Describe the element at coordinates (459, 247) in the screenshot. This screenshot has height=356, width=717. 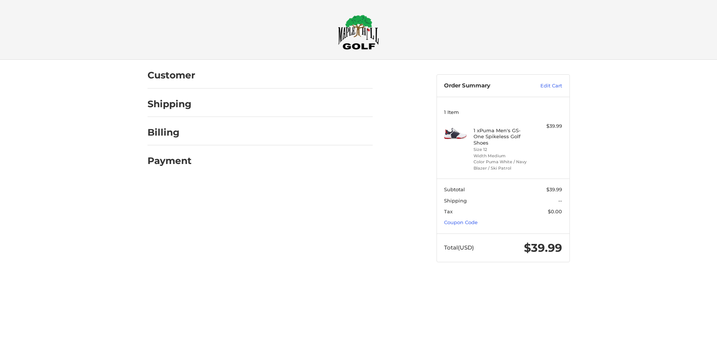
I see `span: Total (USD)` at that location.